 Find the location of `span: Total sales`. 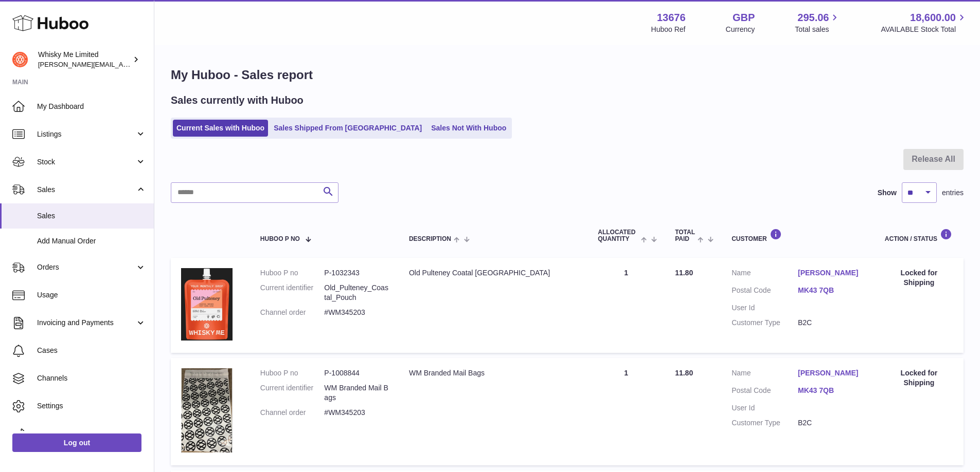

span: Total sales is located at coordinates (817, 29).